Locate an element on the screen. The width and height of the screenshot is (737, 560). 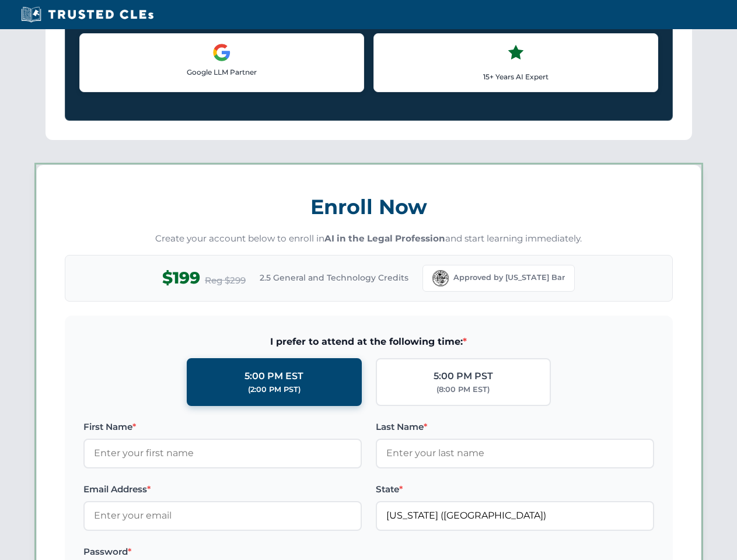
img: Trusted CLEs is located at coordinates (87, 15).